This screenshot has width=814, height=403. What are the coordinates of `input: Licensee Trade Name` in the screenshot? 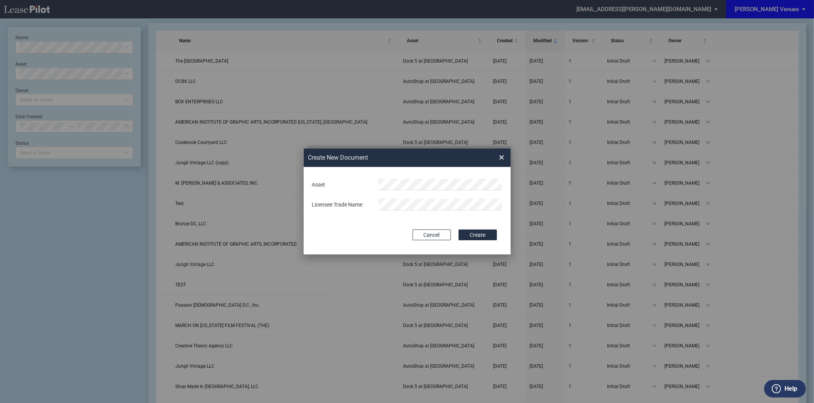 It's located at (440, 204).